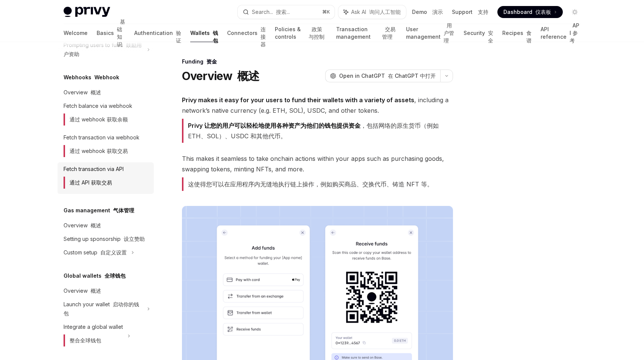 This screenshot has height=360, width=644. I want to click on span: This makes it seamless to take onchain actions within your apps such as purchasing goods, swappin..., so click(318, 173).